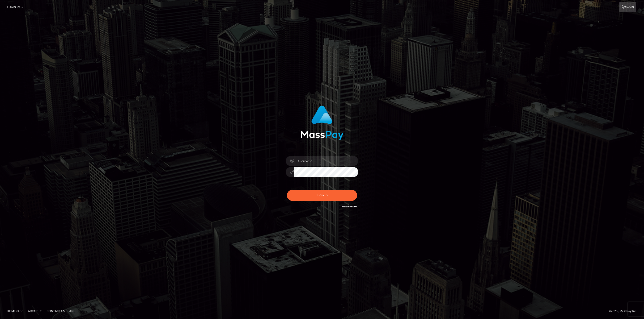  Describe the element at coordinates (624, 311) in the screenshot. I see `div: © 2025 , MassPay Inc.` at that location.